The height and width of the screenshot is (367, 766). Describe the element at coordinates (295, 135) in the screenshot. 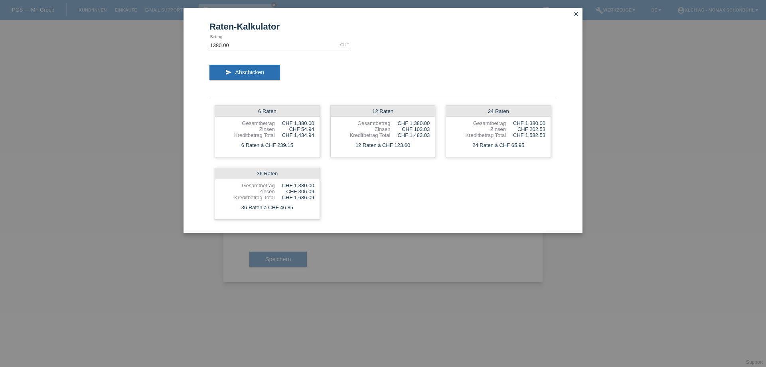

I see `div: CHF 1,434.94` at that location.